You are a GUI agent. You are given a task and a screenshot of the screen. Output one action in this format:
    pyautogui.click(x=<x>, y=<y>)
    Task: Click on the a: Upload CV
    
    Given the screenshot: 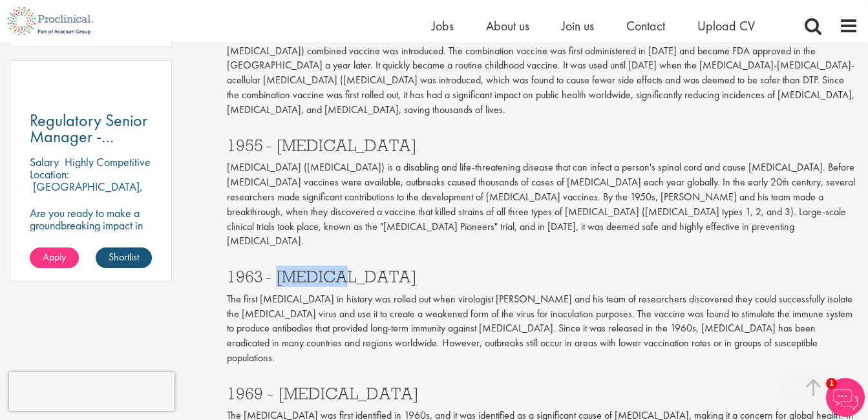 What is the action you would take?
    pyautogui.click(x=726, y=26)
    